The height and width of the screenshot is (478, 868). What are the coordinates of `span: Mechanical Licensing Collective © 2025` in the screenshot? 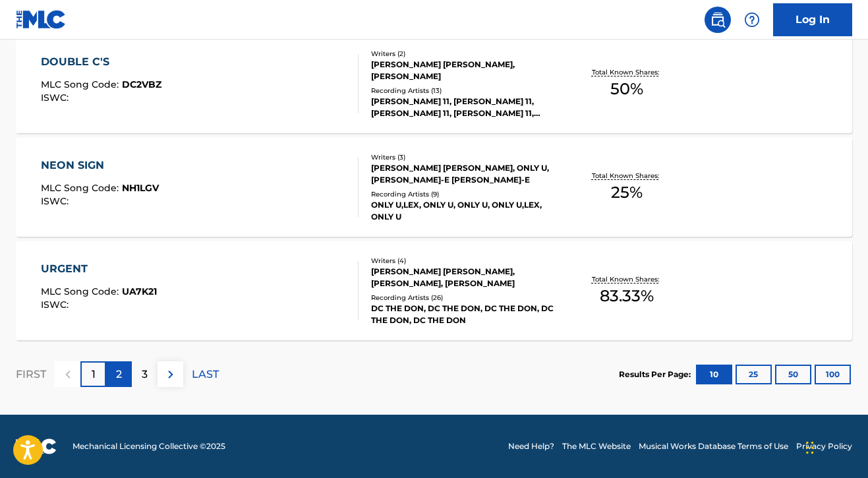 It's located at (149, 446).